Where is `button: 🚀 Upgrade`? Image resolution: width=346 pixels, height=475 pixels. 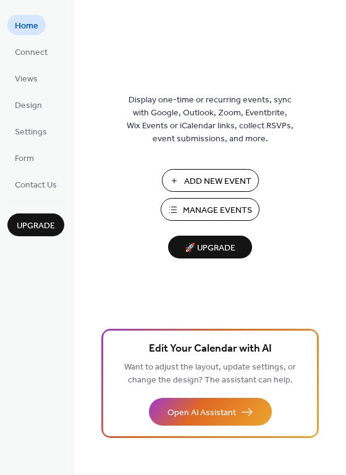
button: 🚀 Upgrade is located at coordinates (210, 247).